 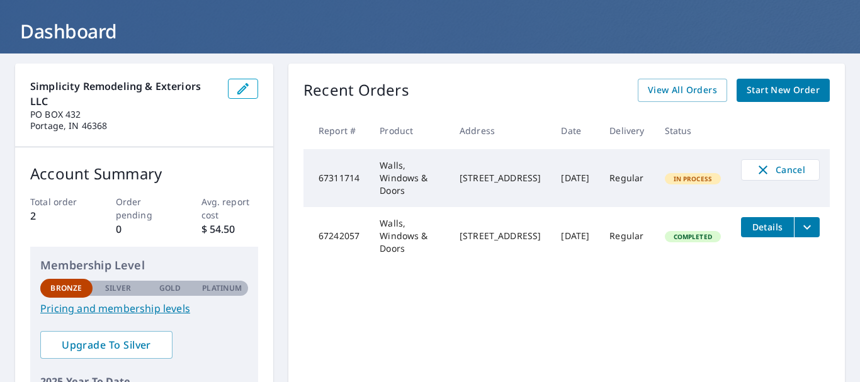 I want to click on a: Upgrade To Silver, so click(x=106, y=345).